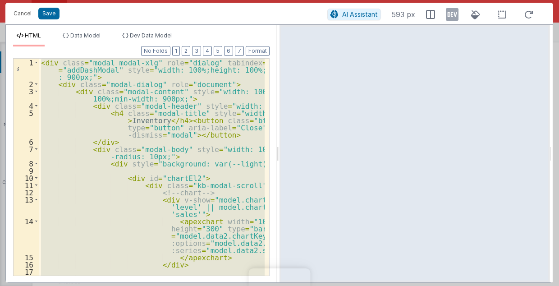 Image resolution: width=559 pixels, height=286 pixels. What do you see at coordinates (176, 51) in the screenshot?
I see `button: 1` at bounding box center [176, 51].